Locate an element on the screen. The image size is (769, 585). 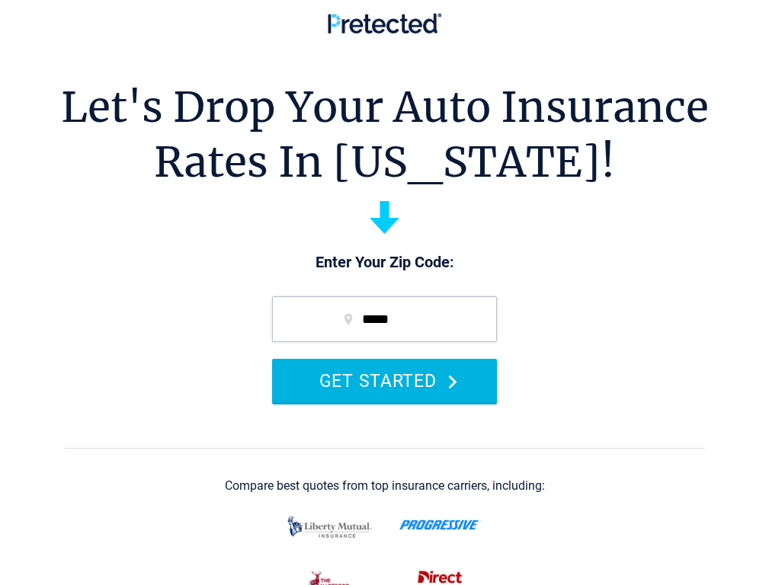
div: Compare best quotes from top insurance carriers, including: is located at coordinates (385, 486).